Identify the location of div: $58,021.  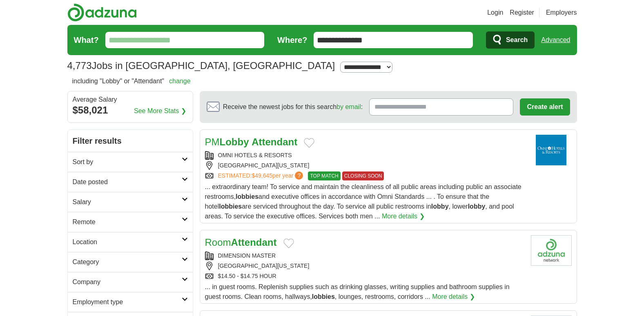
(130, 110).